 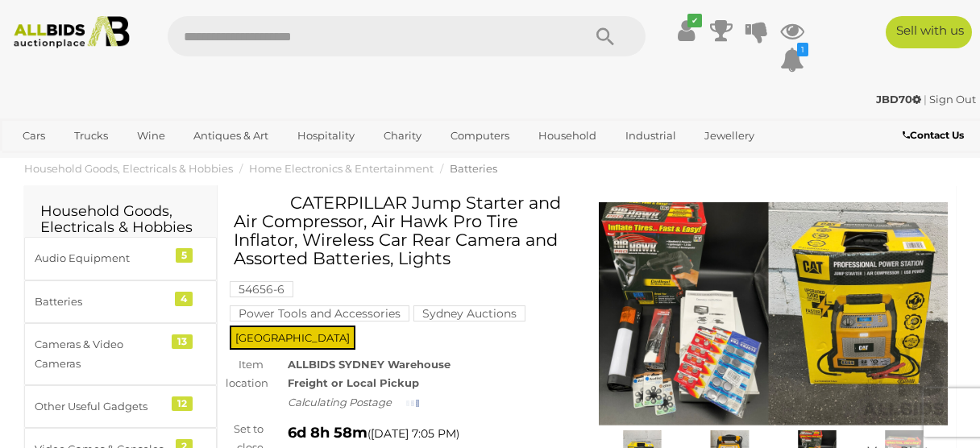 I want to click on div: 12, so click(x=182, y=403).